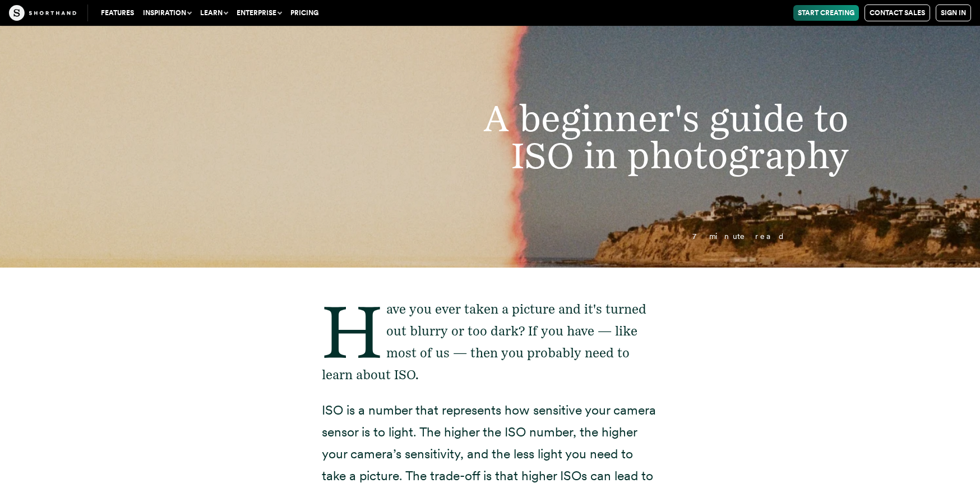  I want to click on button: Inspiration, so click(167, 13).